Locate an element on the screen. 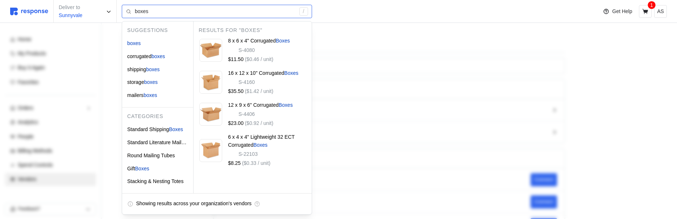 The width and height of the screenshot is (677, 219). p: S-4080 is located at coordinates (247, 50).